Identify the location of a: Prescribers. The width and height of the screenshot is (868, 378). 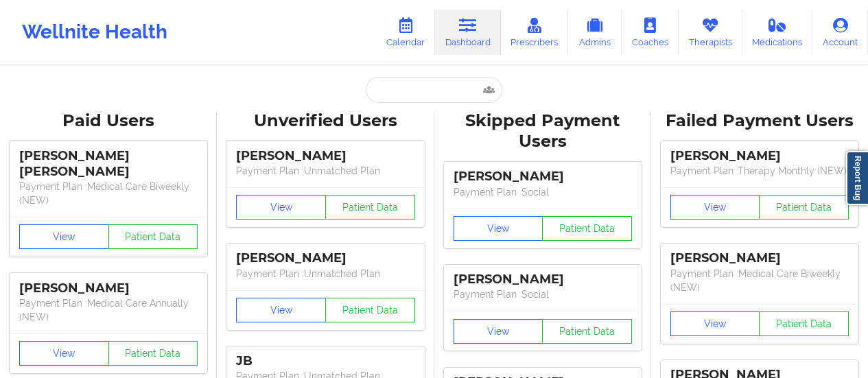
(534, 33).